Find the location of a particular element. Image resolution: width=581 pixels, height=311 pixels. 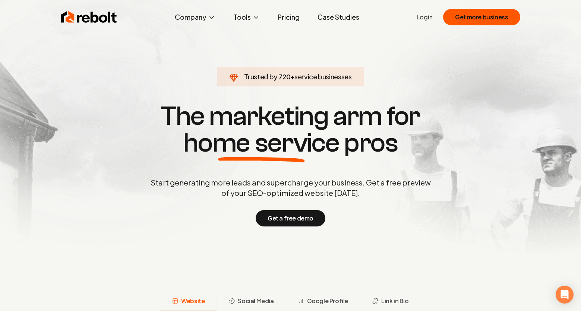

span: home service is located at coordinates (261, 143).